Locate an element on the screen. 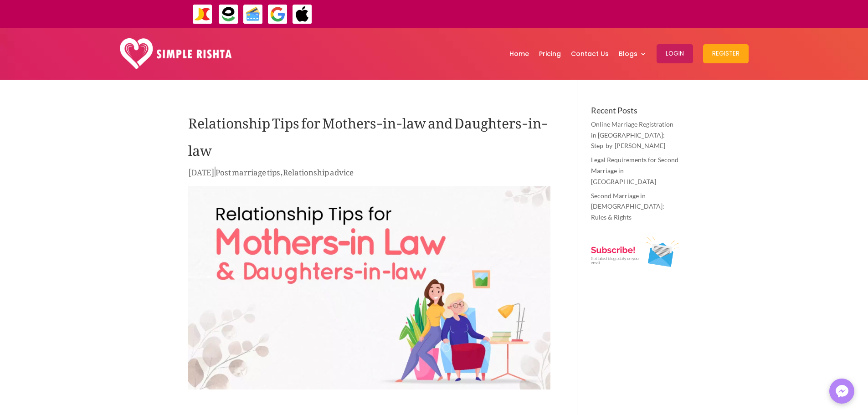 The width and height of the screenshot is (868, 415). a: Relationship advice is located at coordinates (318, 171).